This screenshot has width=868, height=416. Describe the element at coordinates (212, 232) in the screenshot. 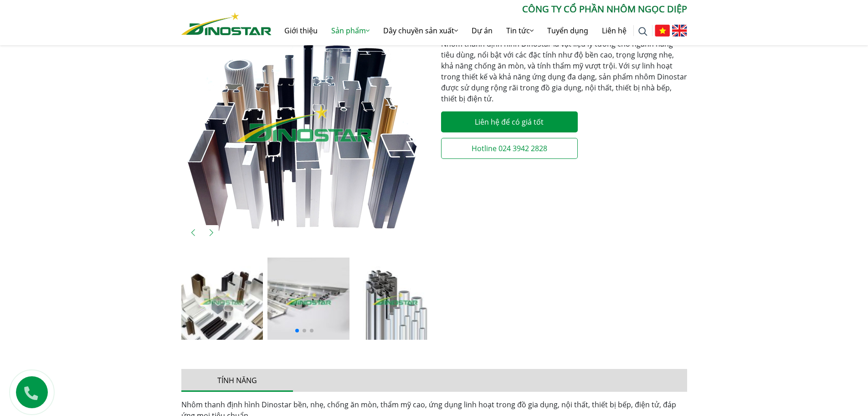

I see `div: Next slide` at that location.